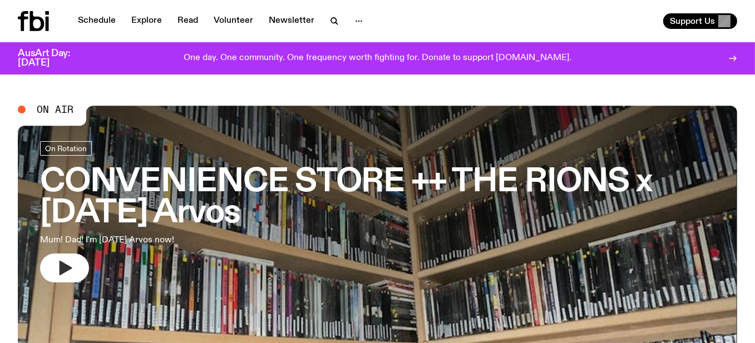  Describe the element at coordinates (187, 21) in the screenshot. I see `a: Read` at that location.